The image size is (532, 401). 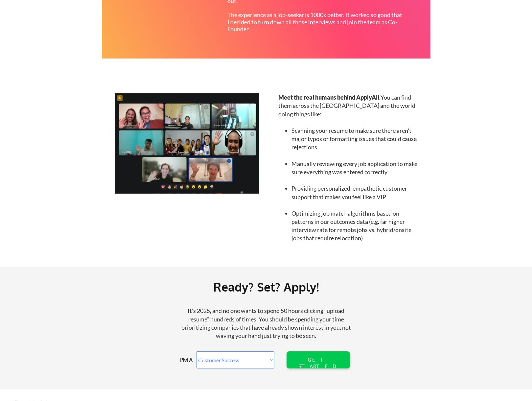 I want to click on li: Providing personalized, empathetic customer support that makes you feel like a VIP, so click(x=355, y=192).